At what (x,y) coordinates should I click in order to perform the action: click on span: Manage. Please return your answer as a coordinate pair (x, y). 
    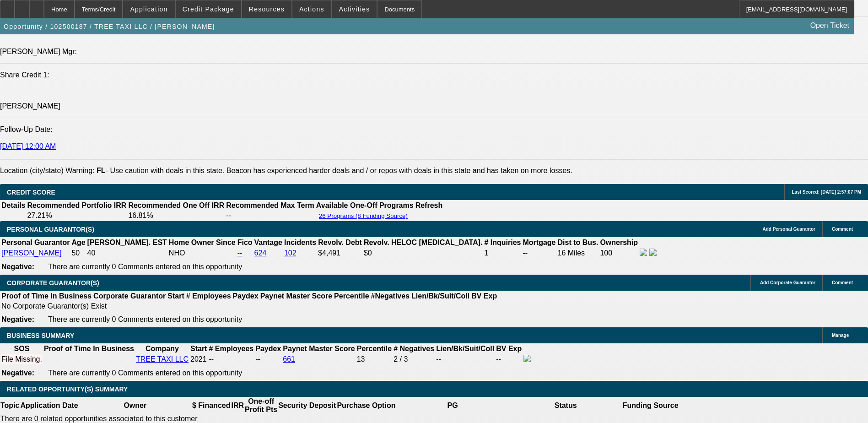
    Looking at the image, I should click on (840, 335).